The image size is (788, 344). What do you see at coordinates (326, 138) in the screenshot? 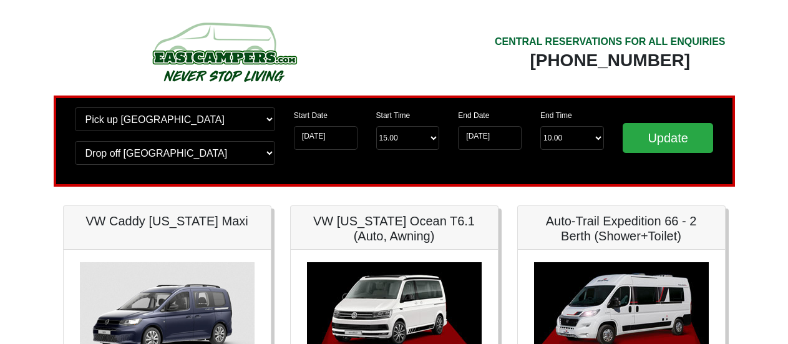
I see `input: Start Date` at bounding box center [326, 138].